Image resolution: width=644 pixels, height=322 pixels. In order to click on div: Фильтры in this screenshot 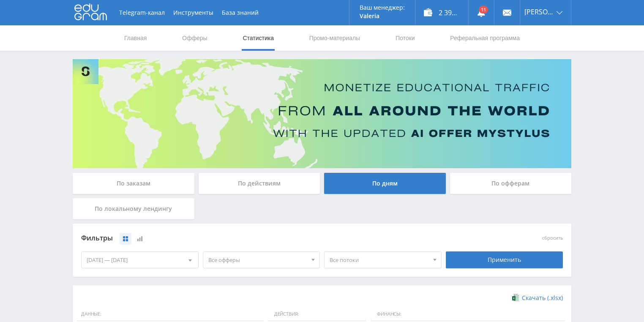, I will do `click(261, 238)`.